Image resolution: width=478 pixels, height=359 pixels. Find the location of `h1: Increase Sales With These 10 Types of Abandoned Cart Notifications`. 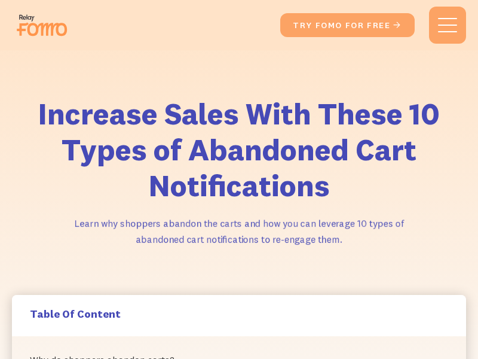

h1: Increase Sales With These 10 Types of Abandoned Cart Notifications is located at coordinates (239, 149).